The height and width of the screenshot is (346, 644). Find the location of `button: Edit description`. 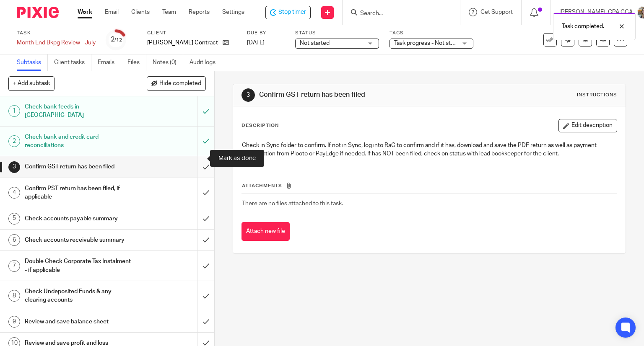

button: Edit description is located at coordinates (588, 125).